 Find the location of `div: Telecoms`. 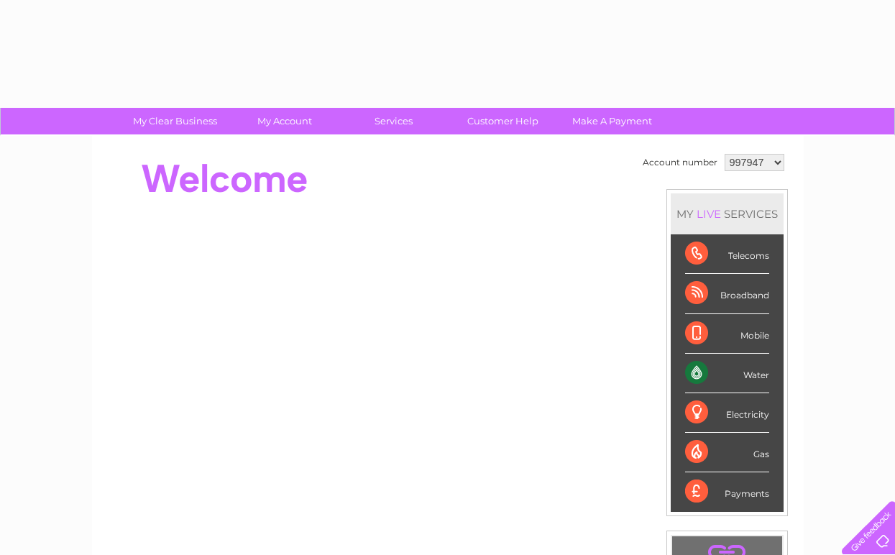

div: Telecoms is located at coordinates (727, 254).